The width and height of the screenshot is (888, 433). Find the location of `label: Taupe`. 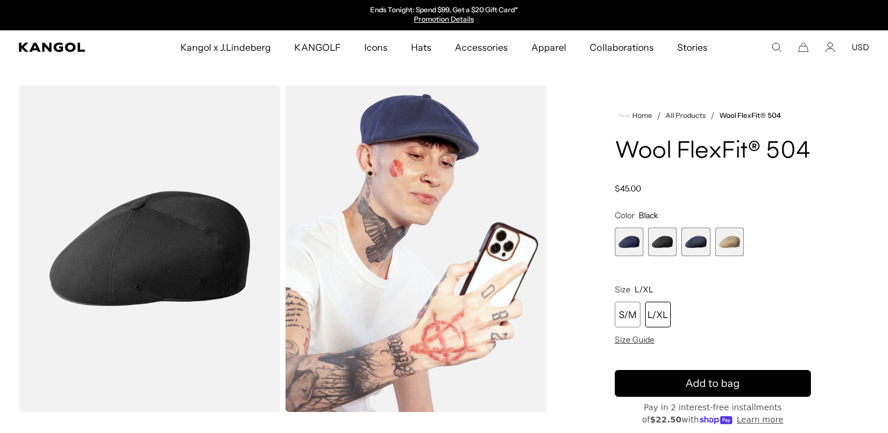

label: Taupe is located at coordinates (729, 242).